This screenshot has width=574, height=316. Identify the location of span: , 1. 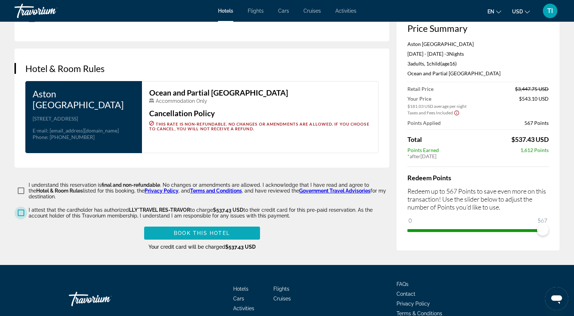
(440, 63).